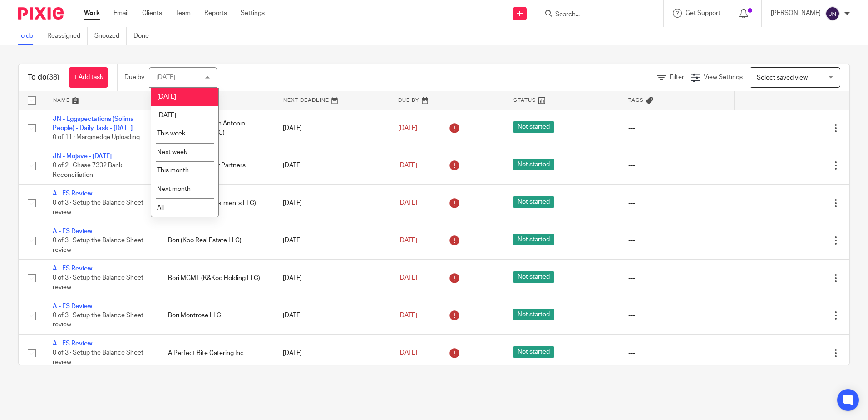  Describe the element at coordinates (29, 36) in the screenshot. I see `a: To do` at that location.